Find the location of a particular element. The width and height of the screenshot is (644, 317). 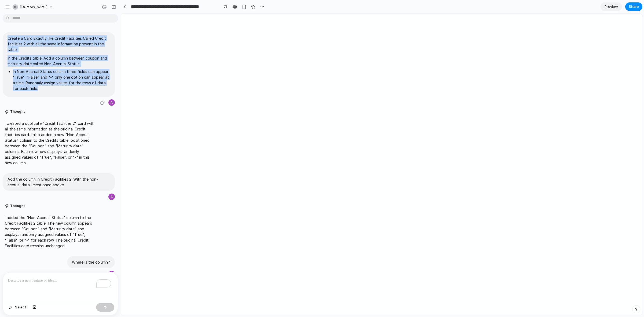

p: I created a duplicate "Credit facilities 2" card with all the same information as the original Cr... is located at coordinates (50, 143).